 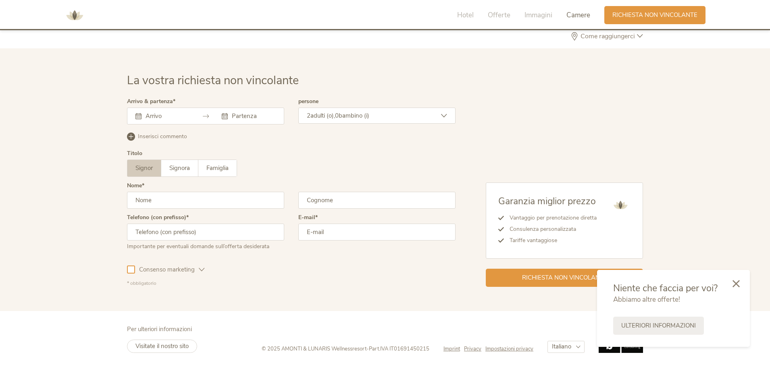 What do you see at coordinates (354, 116) in the screenshot?
I see `span: bambino (i)` at bounding box center [354, 116].